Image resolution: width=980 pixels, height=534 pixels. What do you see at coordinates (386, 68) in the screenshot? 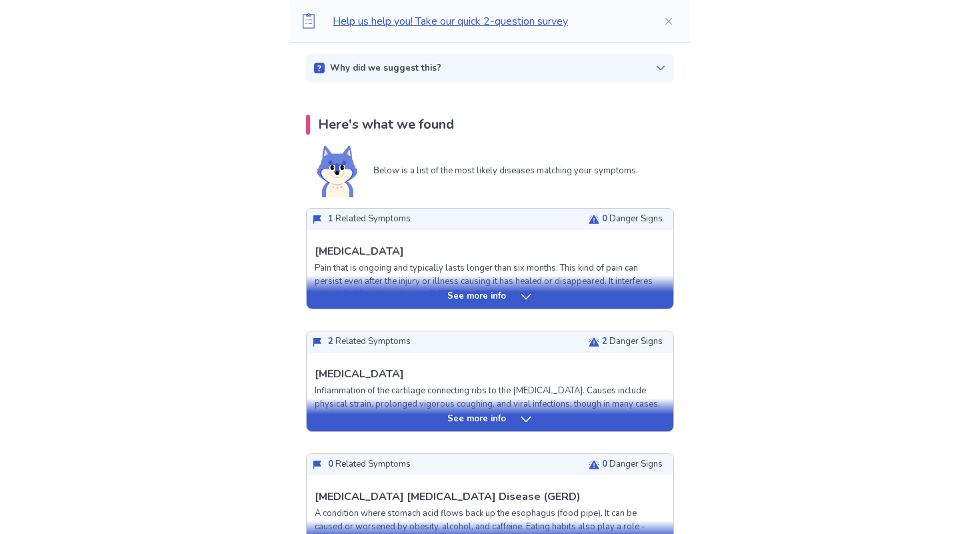
I see `p: Why did we suggest this?` at bounding box center [386, 68].